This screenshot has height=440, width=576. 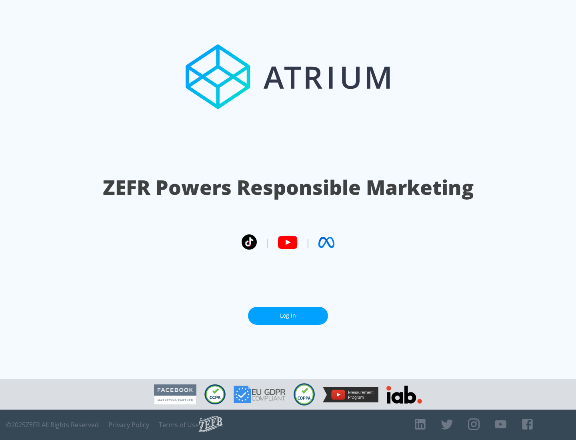 What do you see at coordinates (179, 425) in the screenshot?
I see `a: Terms of Use` at bounding box center [179, 425].